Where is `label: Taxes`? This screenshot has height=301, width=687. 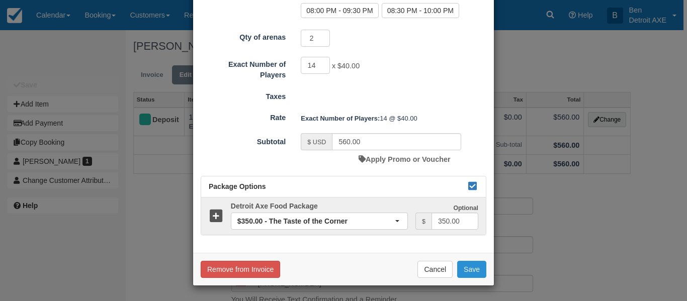 label: Taxes is located at coordinates (243, 95).